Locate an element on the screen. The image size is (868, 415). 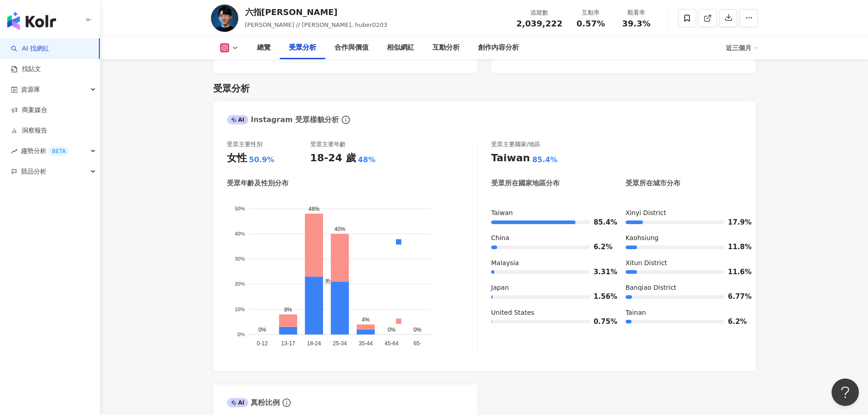
a: 洞察報告 is located at coordinates (29, 130).